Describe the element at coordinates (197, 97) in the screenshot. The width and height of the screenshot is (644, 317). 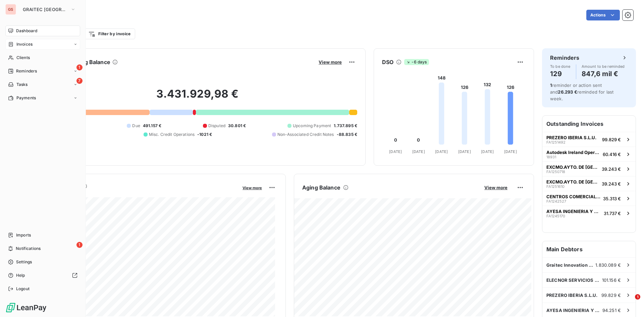
I see `h2: 3.431.929,98 €` at that location.